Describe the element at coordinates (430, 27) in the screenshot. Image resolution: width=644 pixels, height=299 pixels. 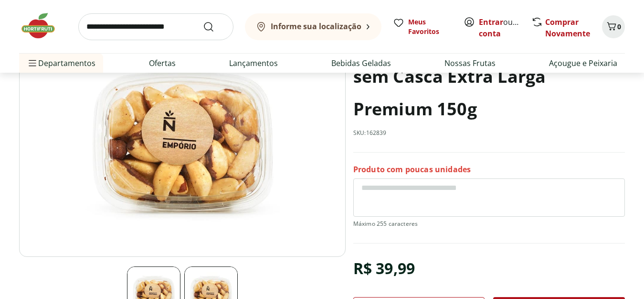
I see `span: Meus Favoritos` at that location.